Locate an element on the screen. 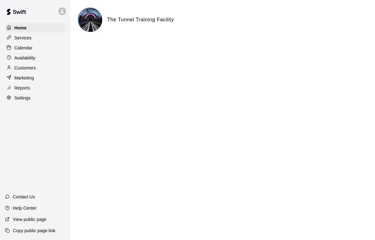 The image size is (375, 240). div: Customers is located at coordinates (35, 68).